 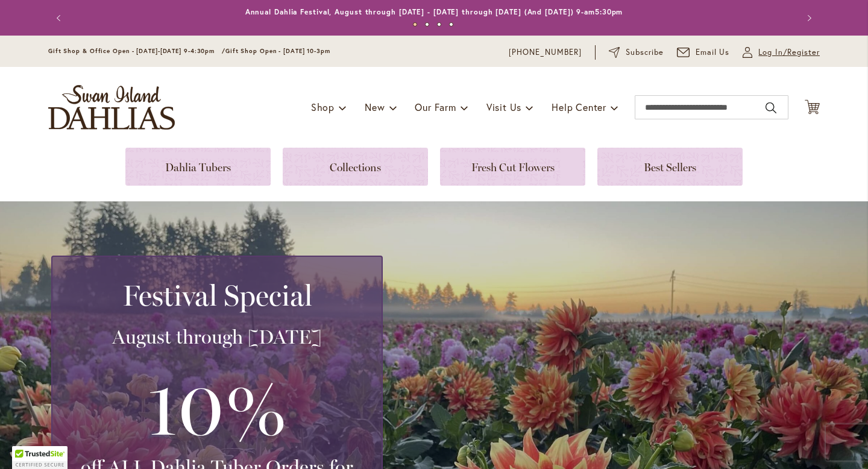 I want to click on a: Log In/Register, so click(x=781, y=53).